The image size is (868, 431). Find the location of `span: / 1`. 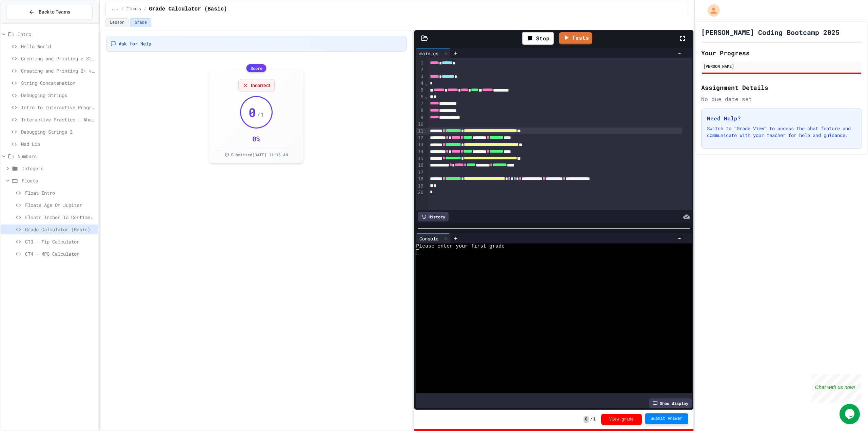

span: / 1 is located at coordinates (261, 115).